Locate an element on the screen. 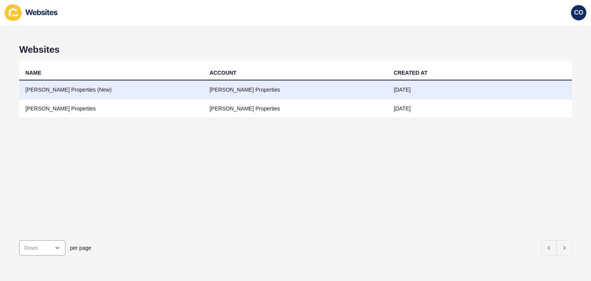 Image resolution: width=591 pixels, height=281 pixels. div: NAME is located at coordinates (33, 73).